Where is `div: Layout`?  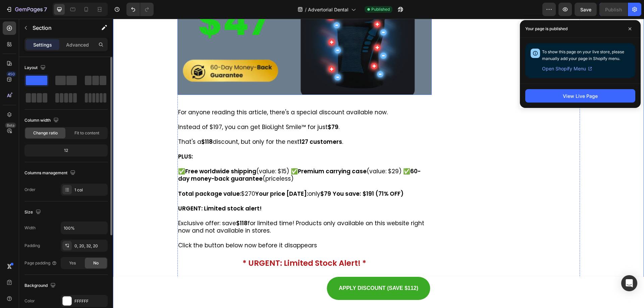
div: Layout is located at coordinates (36, 67).